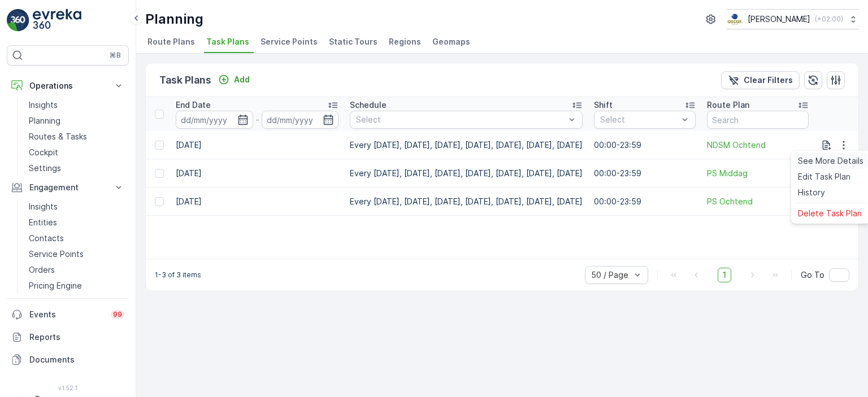  What do you see at coordinates (242, 79) in the screenshot?
I see `p: Add` at bounding box center [242, 79].